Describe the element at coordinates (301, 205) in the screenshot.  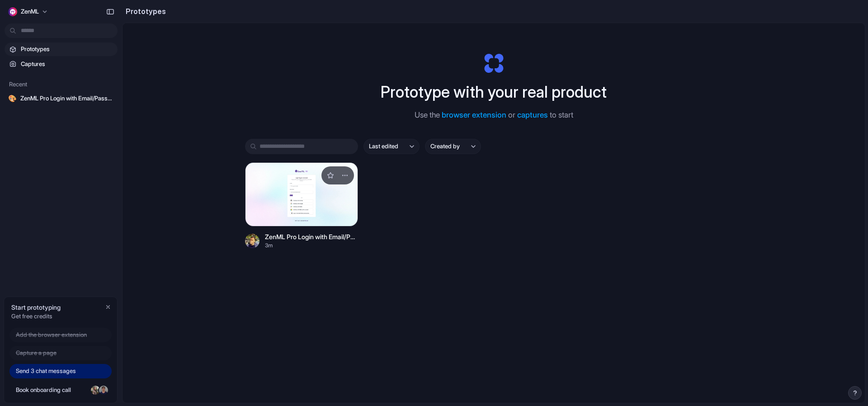
I see `a: ZenML Pro Login with Email/PasswordZenML Pro Login with Email/Password3m` at that location.